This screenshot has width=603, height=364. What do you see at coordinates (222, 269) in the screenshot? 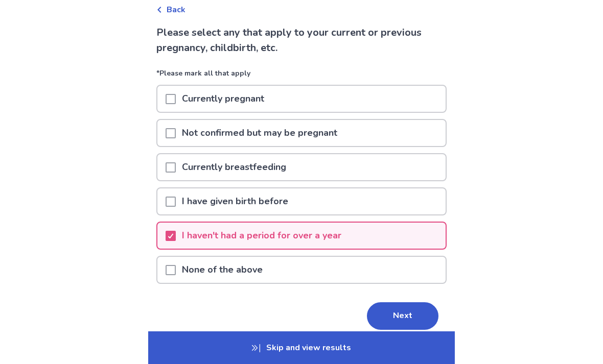
I see `p: None of the above` at bounding box center [222, 269].